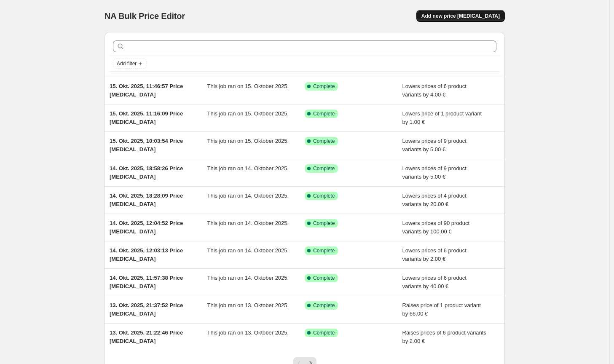  Describe the element at coordinates (435, 254) in the screenshot. I see `span: Lowers prices of 6 product variants by 2.00 €` at that location.